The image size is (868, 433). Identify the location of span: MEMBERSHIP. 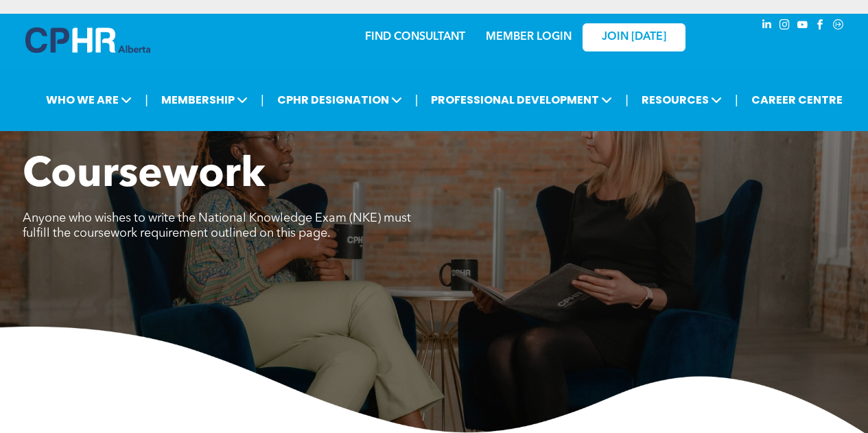
(204, 99).